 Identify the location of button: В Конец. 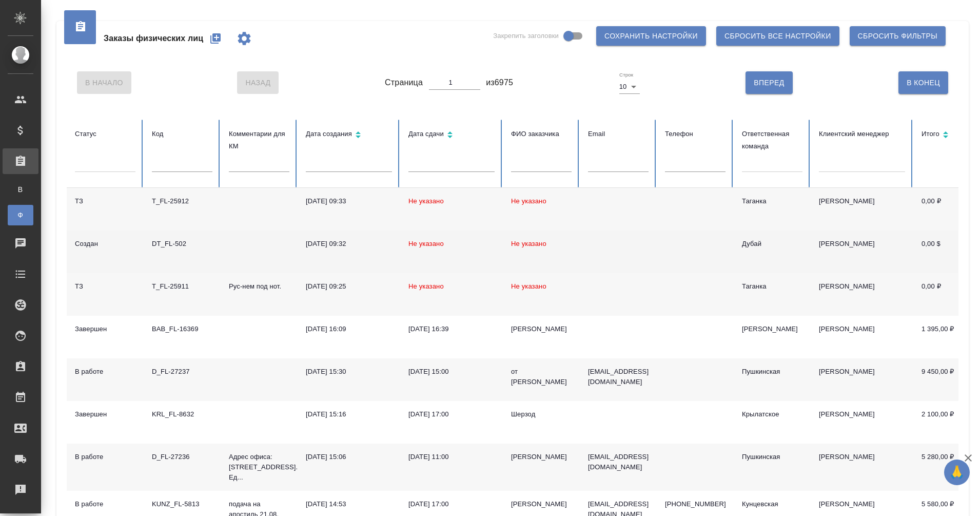
(923, 83).